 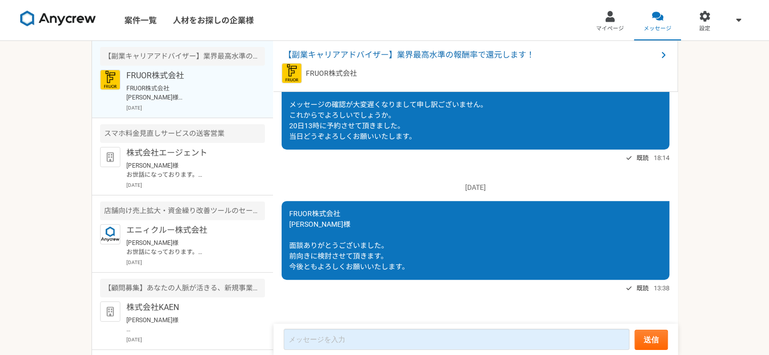 What do you see at coordinates (58, 19) in the screenshot?
I see `img: 8DqYSo04kwAAAAASUVORK5CYII=` at bounding box center [58, 19].